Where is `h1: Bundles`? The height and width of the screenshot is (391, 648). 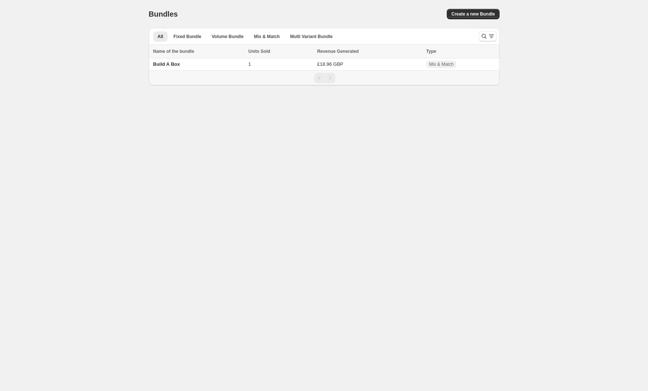 h1: Bundles is located at coordinates (163, 14).